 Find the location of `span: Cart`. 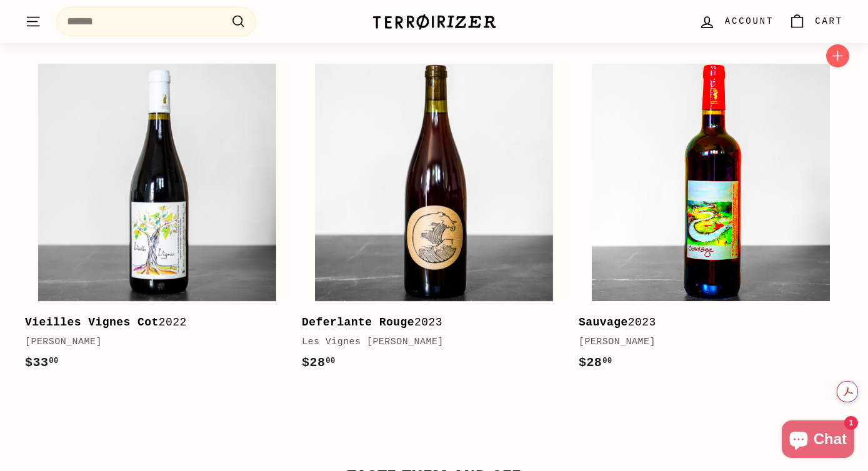

span: Cart is located at coordinates (828, 21).